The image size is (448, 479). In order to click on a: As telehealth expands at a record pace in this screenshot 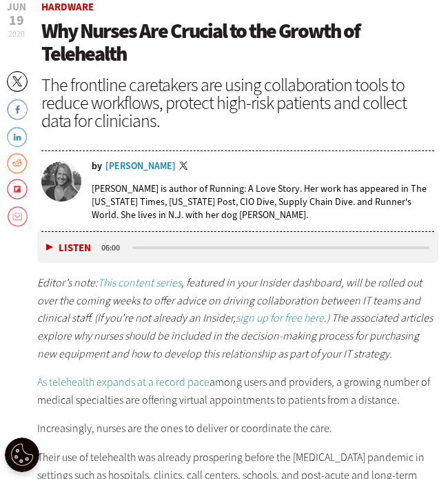, I will do `click(123, 382)`.